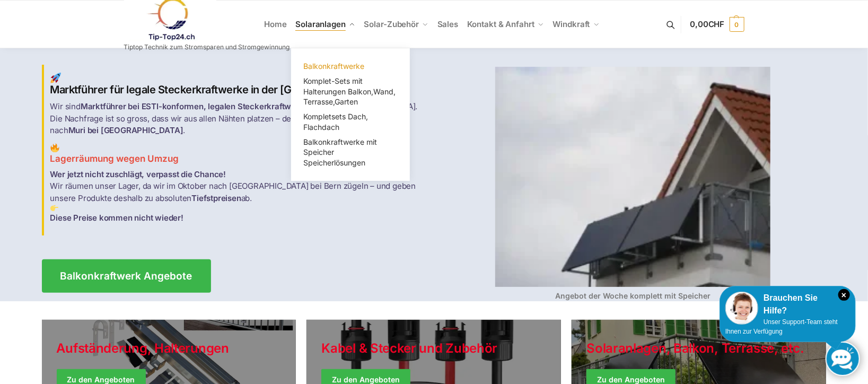 The width and height of the screenshot is (868, 384). What do you see at coordinates (707, 24) in the screenshot?
I see `span: 0,00` at bounding box center [707, 24].